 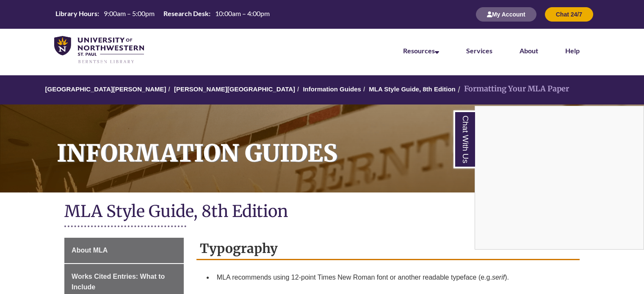 What do you see at coordinates (421, 50) in the screenshot?
I see `a: Resources` at bounding box center [421, 50].